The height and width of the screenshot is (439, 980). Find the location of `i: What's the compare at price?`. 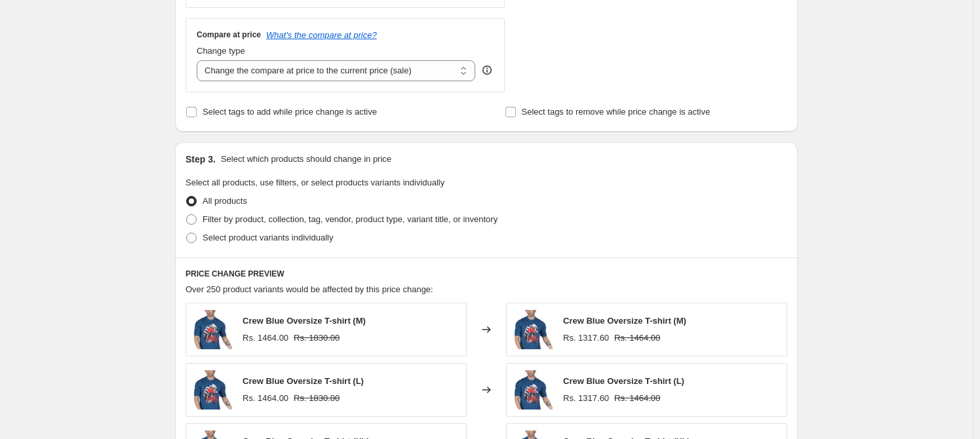

i: What's the compare at price? is located at coordinates (321, 35).